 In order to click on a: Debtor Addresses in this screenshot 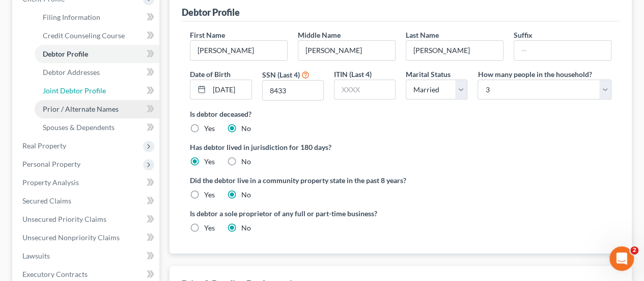, I will do `click(97, 72)`.